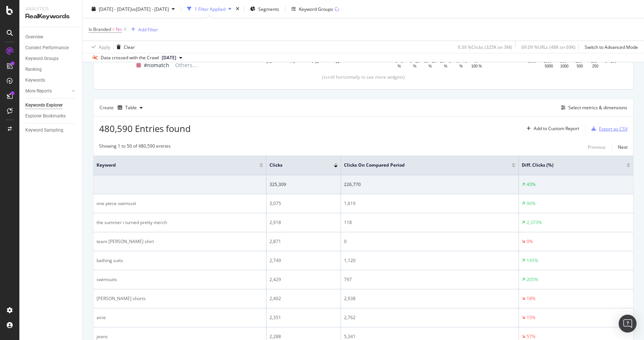  What do you see at coordinates (611, 47) in the screenshot?
I see `div: Switch to Advanced Mode` at bounding box center [611, 47].